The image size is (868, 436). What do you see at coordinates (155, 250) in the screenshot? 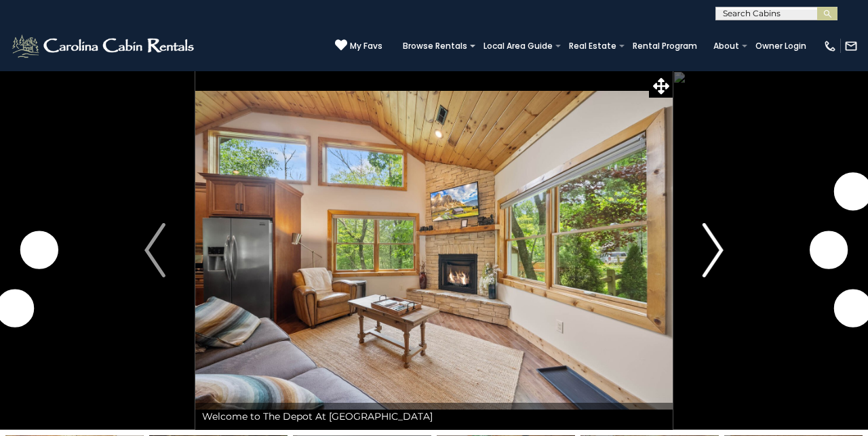
I see `button: Previous` at bounding box center [155, 250].